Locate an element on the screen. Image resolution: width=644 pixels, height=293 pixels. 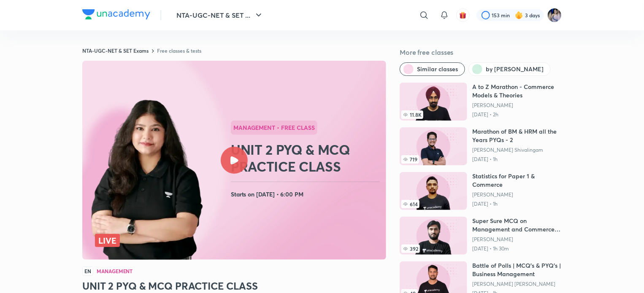
span: Support is located at coordinates (44, 10).